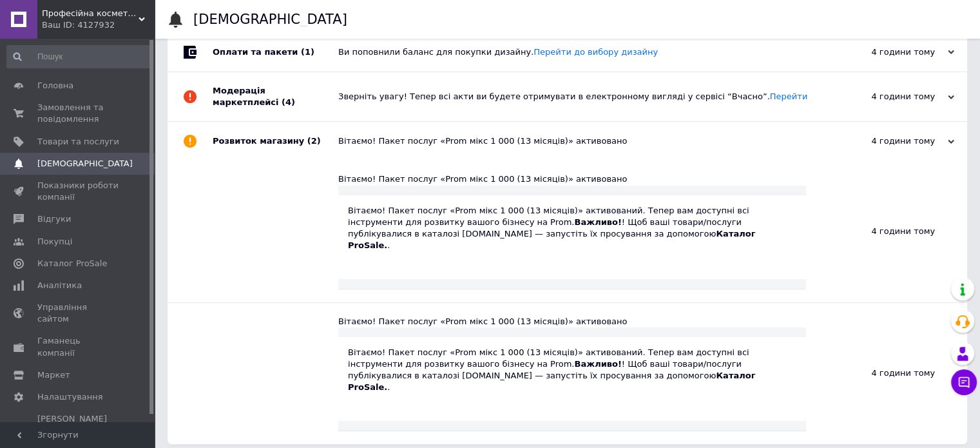  Describe the element at coordinates (582, 53) in the screenshot. I see `div: Ви поповнили баланс для покупки дизайну.` at that location.